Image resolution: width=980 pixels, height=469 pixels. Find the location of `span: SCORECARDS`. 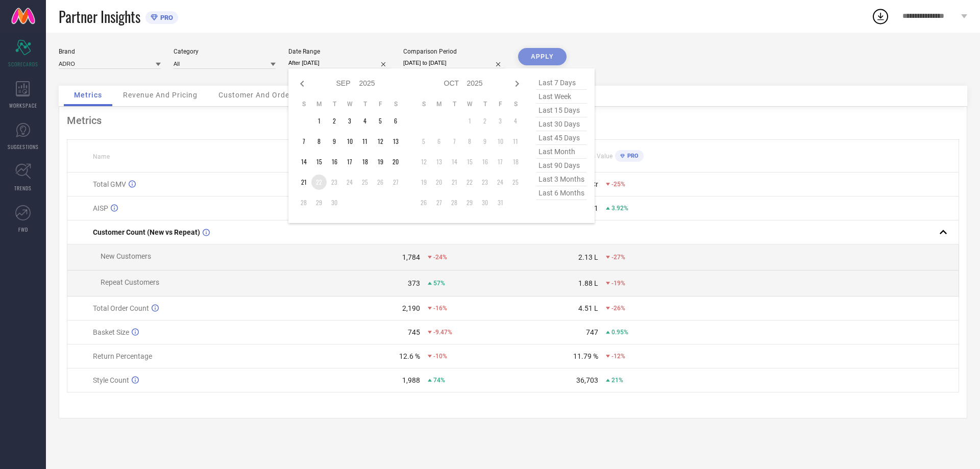

span: SCORECARDS is located at coordinates (23, 64).